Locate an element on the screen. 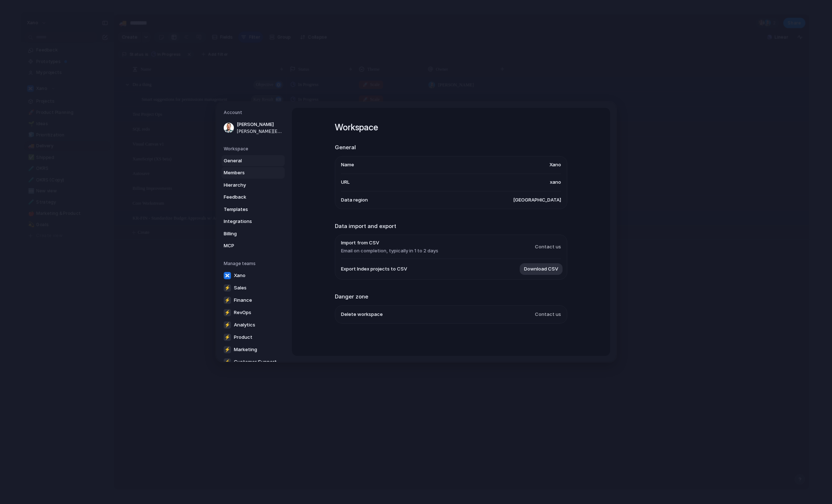 Image resolution: width=832 pixels, height=504 pixels. a: Feedback is located at coordinates (253, 197).